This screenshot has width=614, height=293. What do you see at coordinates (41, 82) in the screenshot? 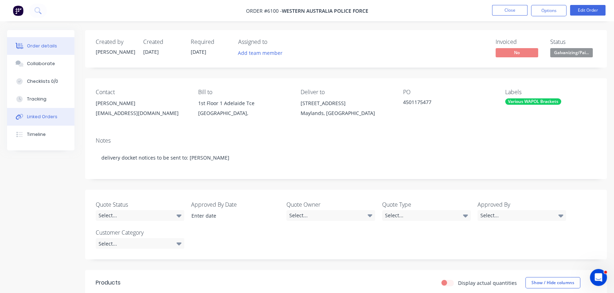
I see `button: Checklists 0/0` at bounding box center [41, 82].